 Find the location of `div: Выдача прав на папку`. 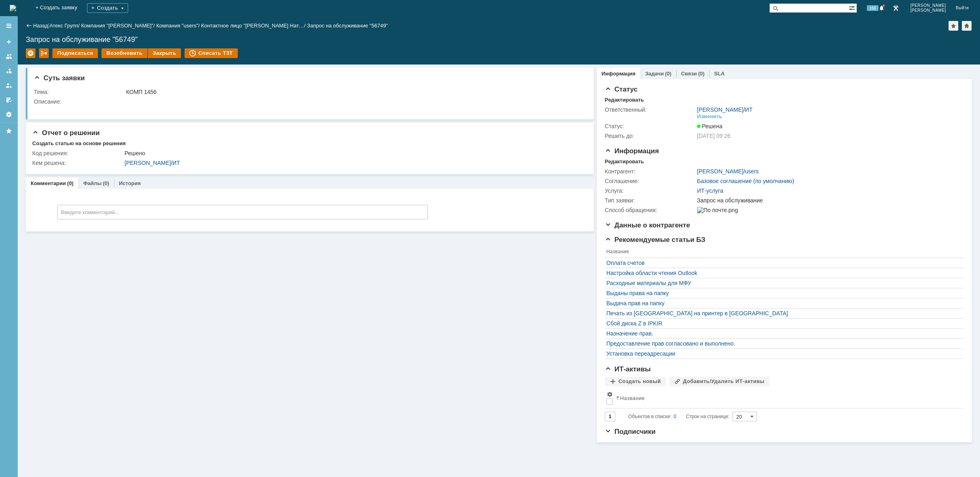

div: Выдача прав на папку is located at coordinates (783, 303).